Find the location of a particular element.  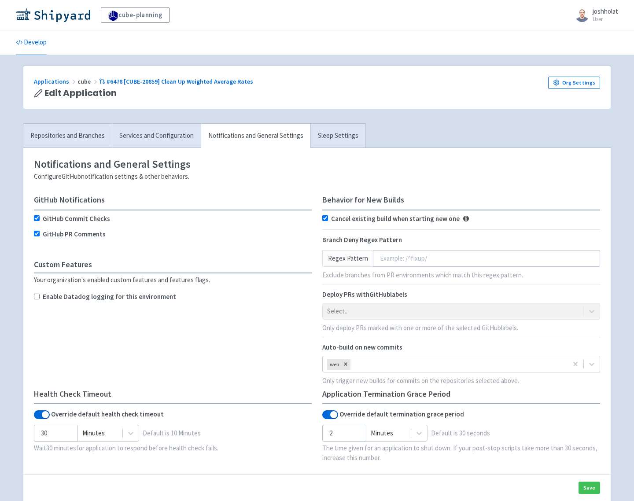

a: Org Settings is located at coordinates (574, 83).